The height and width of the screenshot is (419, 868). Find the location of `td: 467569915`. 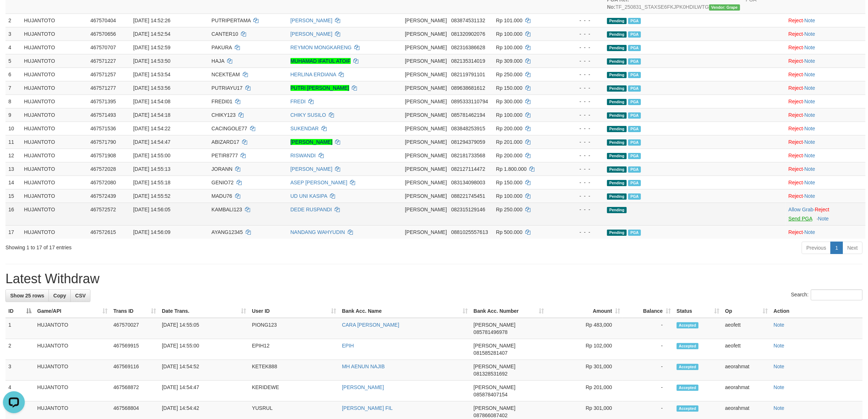

td: 467569915 is located at coordinates (134, 349).